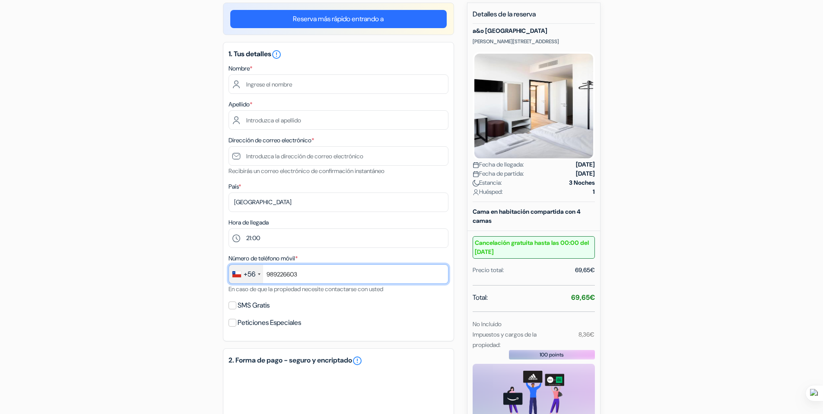  I want to click on label: Dirección de correo electrónico, so click(271, 140).